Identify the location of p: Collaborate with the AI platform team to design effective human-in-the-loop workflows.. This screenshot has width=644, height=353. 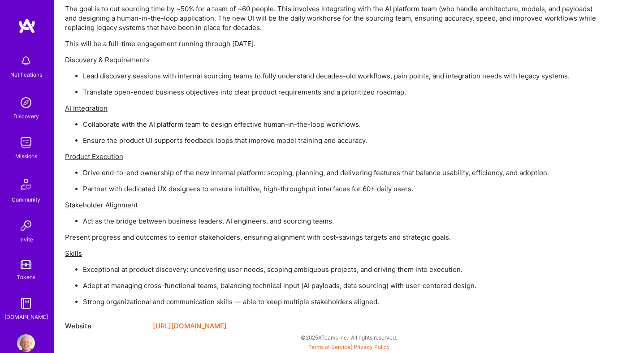
(343, 124).